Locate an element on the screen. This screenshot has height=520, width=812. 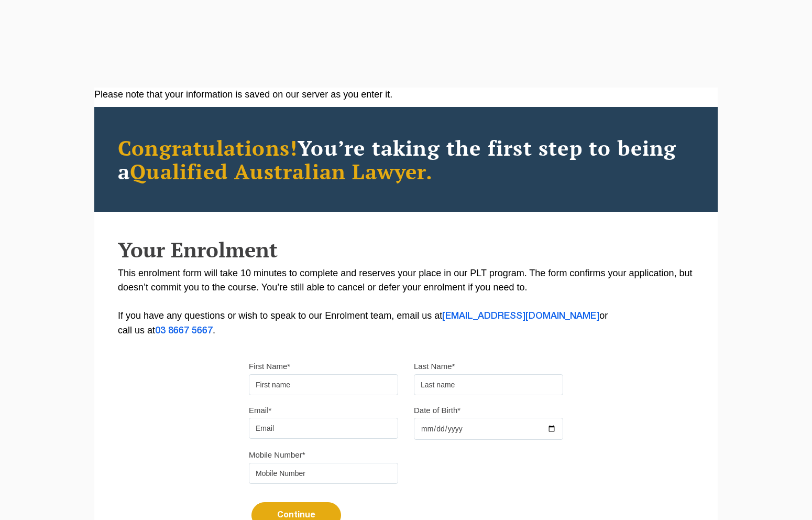
input: First name is located at coordinates (324, 385).